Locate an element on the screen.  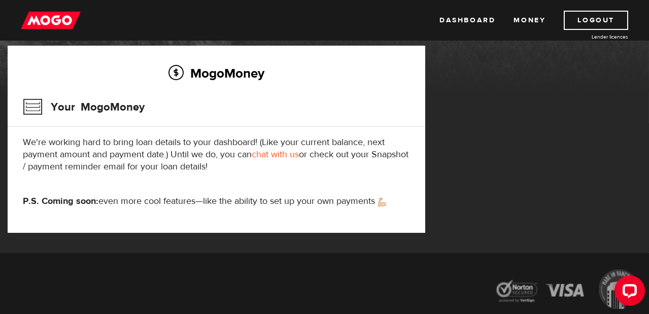
a: Logout is located at coordinates (596, 20).